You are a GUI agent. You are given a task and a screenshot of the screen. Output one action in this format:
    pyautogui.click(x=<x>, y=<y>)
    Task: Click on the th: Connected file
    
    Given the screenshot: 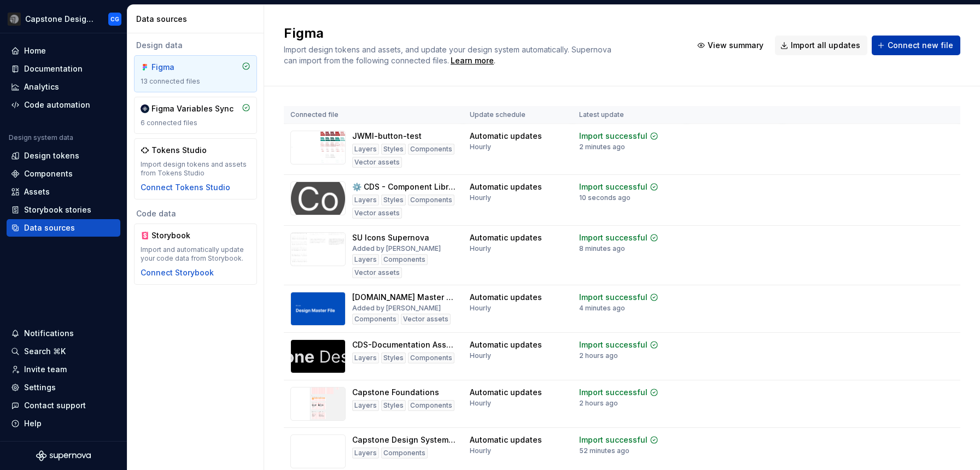 What is the action you would take?
    pyautogui.click(x=373, y=115)
    